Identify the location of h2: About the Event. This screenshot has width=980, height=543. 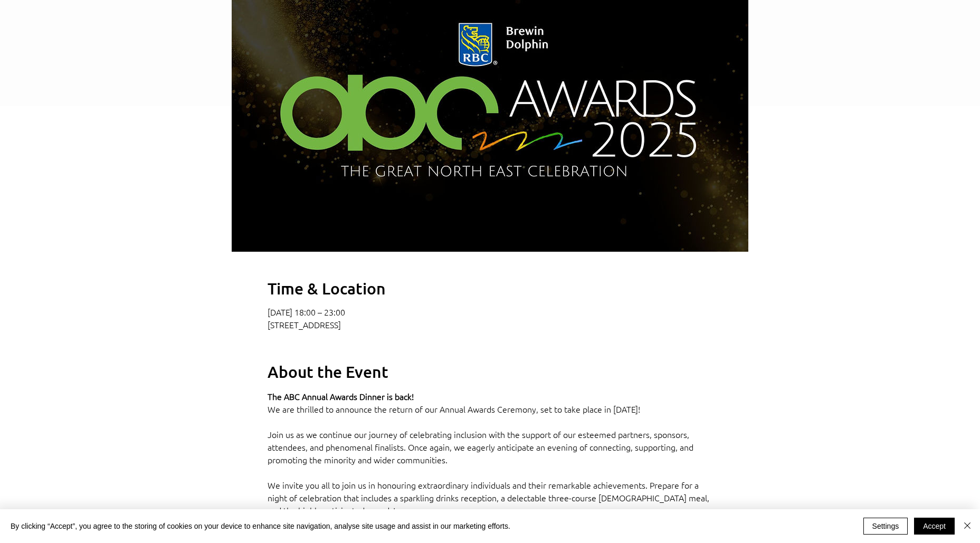
(490, 372).